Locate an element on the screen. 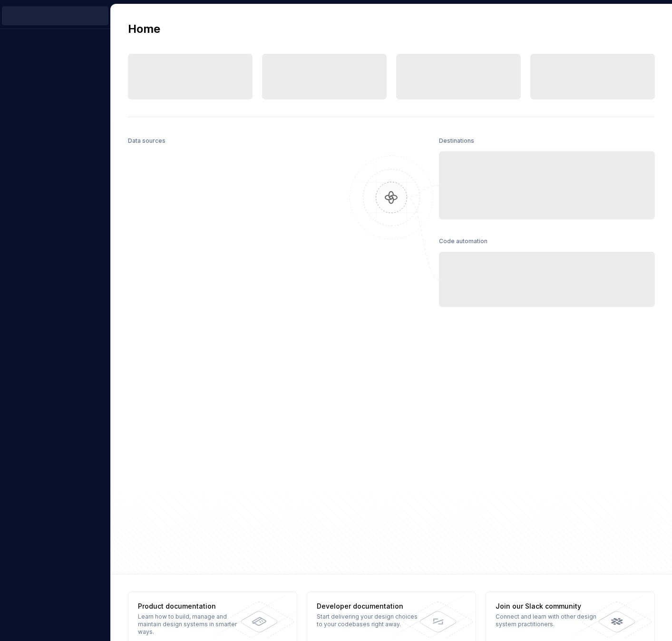 The image size is (672, 641). div: Developer documentation is located at coordinates (370, 606).